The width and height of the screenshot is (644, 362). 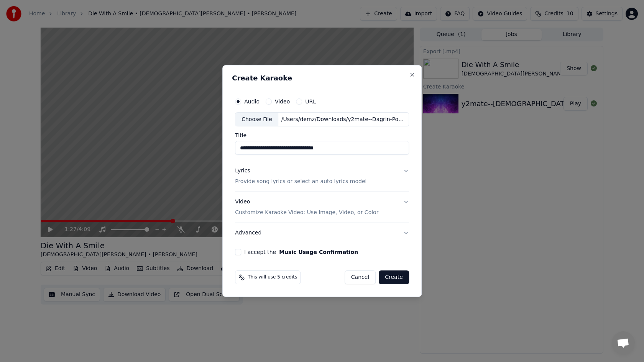 What do you see at coordinates (257, 119) in the screenshot?
I see `div: Choose File` at bounding box center [257, 119].